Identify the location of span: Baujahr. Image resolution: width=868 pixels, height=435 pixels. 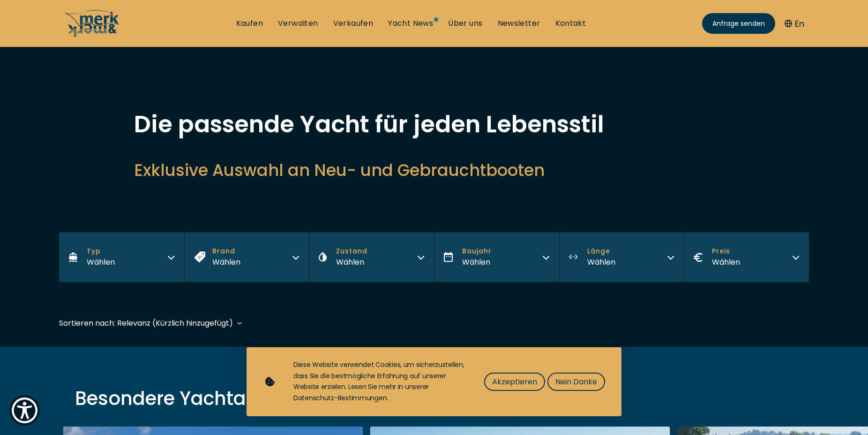
(477, 251).